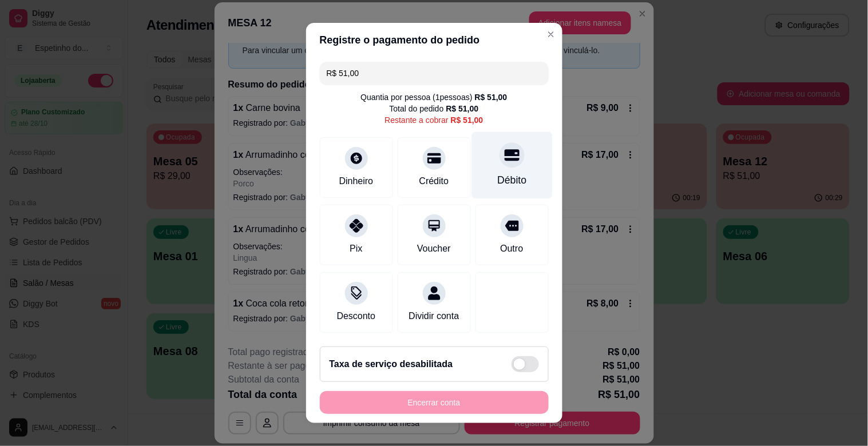 This screenshot has width=868, height=446. Describe the element at coordinates (434, 317) in the screenshot. I see `div: Dividir conta` at that location.